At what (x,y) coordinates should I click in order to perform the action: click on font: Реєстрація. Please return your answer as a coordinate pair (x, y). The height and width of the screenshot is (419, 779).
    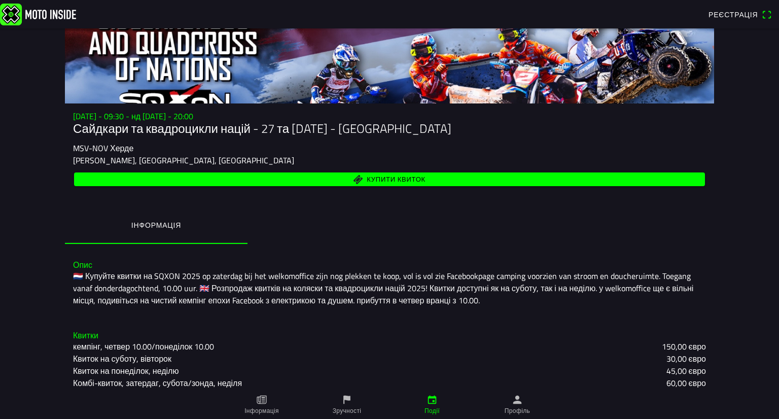
    Looking at the image, I should click on (733, 14).